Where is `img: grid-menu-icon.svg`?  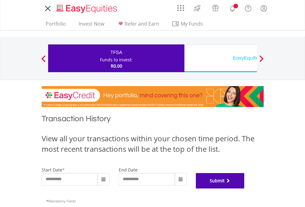
img: grid-menu-icon.svg is located at coordinates (181, 8).